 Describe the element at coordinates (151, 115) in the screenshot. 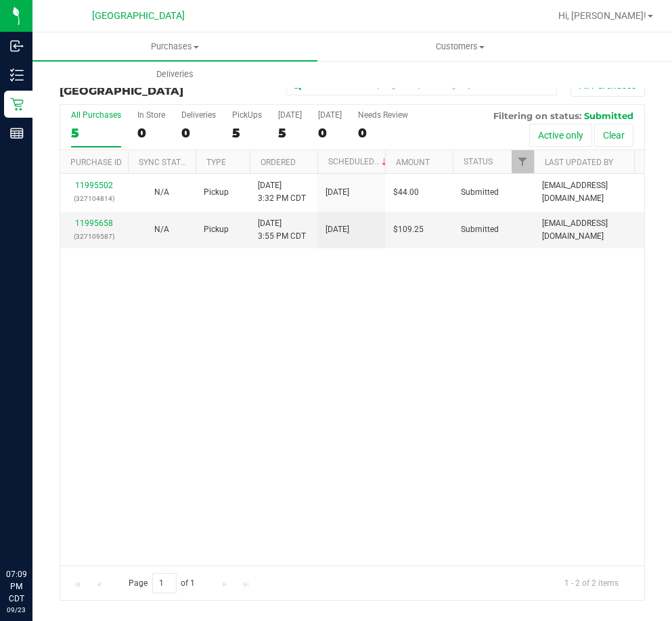

I see `div: In Store` at that location.